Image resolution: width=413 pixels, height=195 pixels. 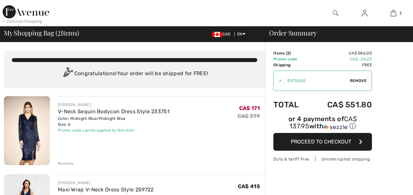 What do you see at coordinates (66, 164) in the screenshot?
I see `div: Remove` at bounding box center [66, 164].